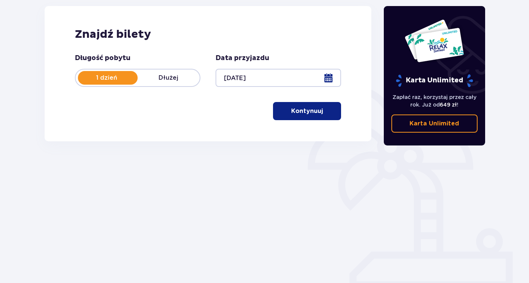 Image resolution: width=529 pixels, height=283 pixels. What do you see at coordinates (307, 111) in the screenshot?
I see `button: Kontynuuj` at bounding box center [307, 111].